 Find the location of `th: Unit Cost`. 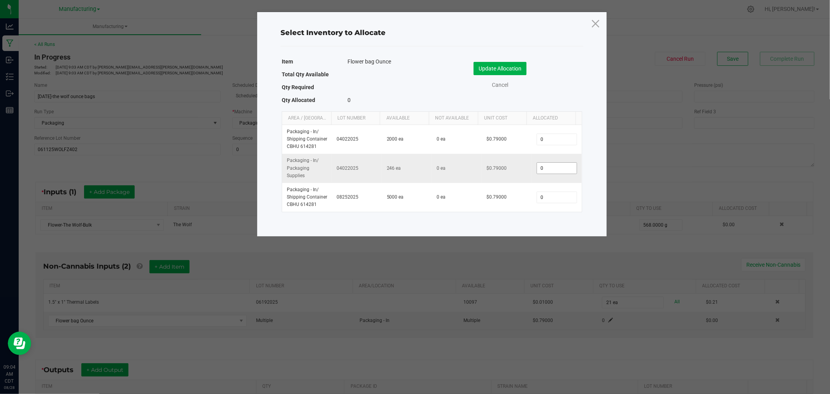

th: Unit Cost is located at coordinates (502, 118).